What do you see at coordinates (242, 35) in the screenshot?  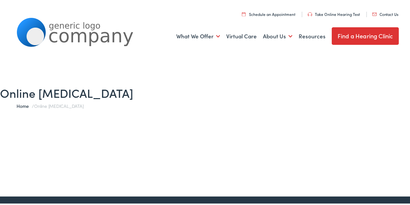 I see `a: Virtual Care` at bounding box center [242, 35].